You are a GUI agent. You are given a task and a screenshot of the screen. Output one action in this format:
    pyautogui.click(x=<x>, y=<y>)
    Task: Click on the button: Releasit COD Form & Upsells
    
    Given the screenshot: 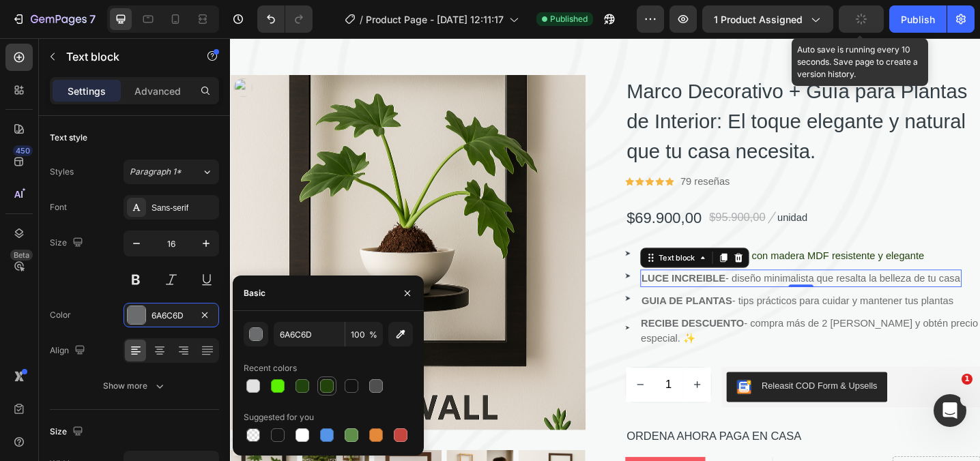 What is the action you would take?
    pyautogui.click(x=629, y=380)
    